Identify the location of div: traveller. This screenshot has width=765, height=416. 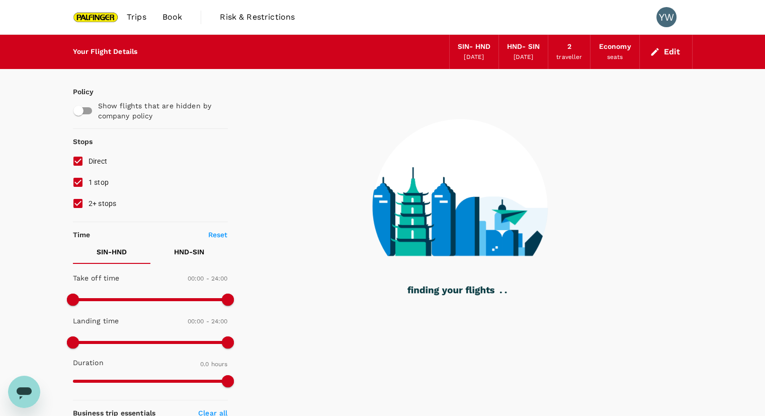
(569, 57).